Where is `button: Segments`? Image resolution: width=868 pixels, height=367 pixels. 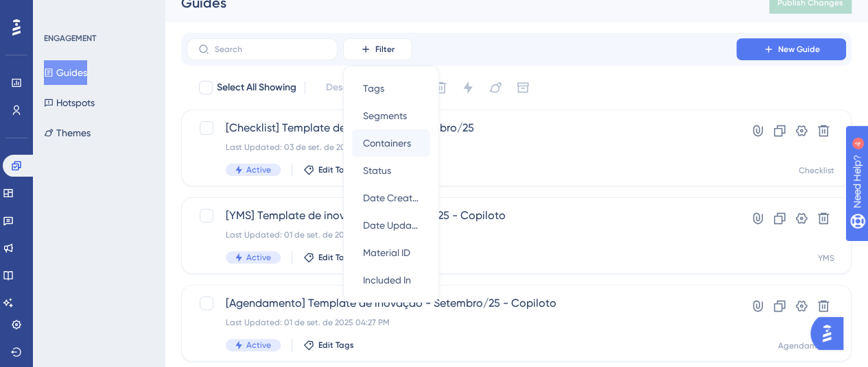 button: Segments is located at coordinates (391, 116).